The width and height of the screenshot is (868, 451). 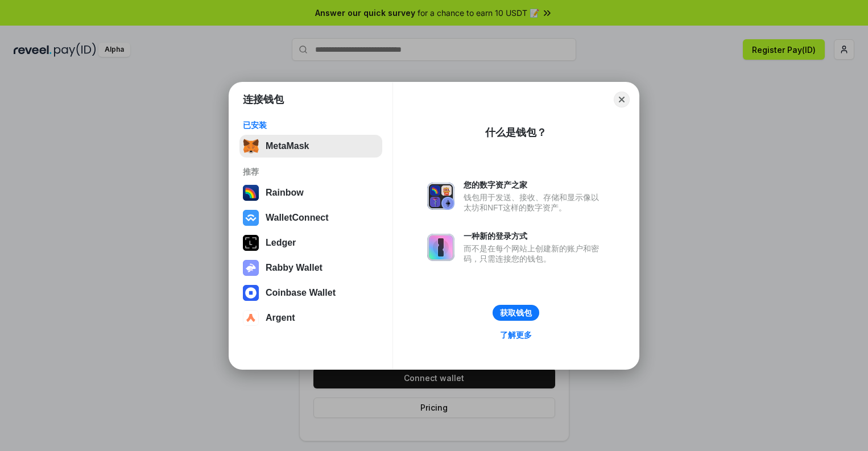 What do you see at coordinates (622, 100) in the screenshot?
I see `button: Close` at bounding box center [622, 100].